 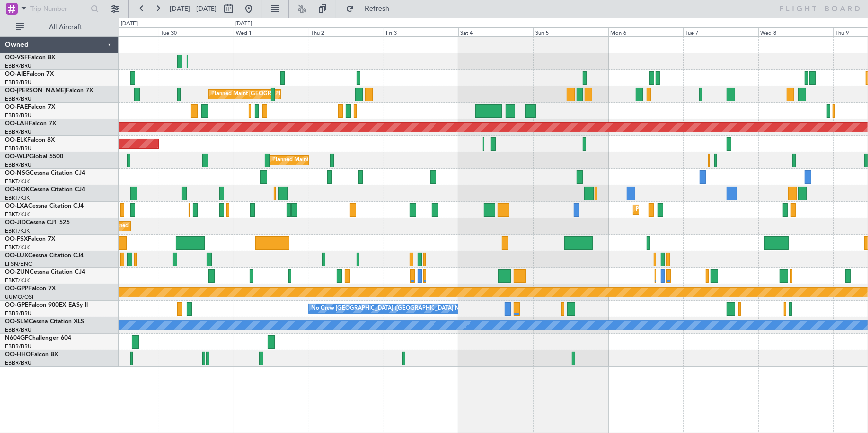 What do you see at coordinates (496, 32) in the screenshot?
I see `div: Sat 4` at bounding box center [496, 32].